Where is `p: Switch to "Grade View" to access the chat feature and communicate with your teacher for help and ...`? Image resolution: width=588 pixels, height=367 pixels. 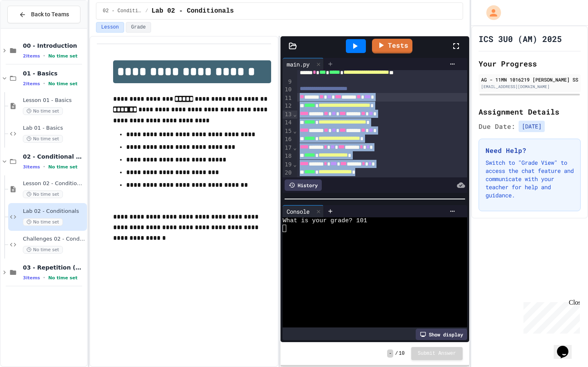 p: Switch to "Grade View" to access the chat feature and communicate with your teacher for help and ... is located at coordinates (529, 179).